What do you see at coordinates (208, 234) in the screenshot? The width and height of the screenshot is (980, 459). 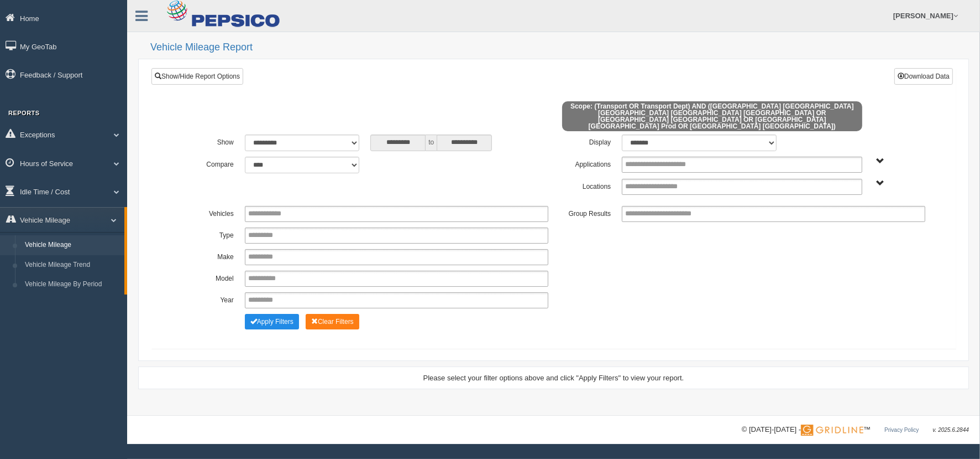 I see `label: Type` at bounding box center [208, 234].